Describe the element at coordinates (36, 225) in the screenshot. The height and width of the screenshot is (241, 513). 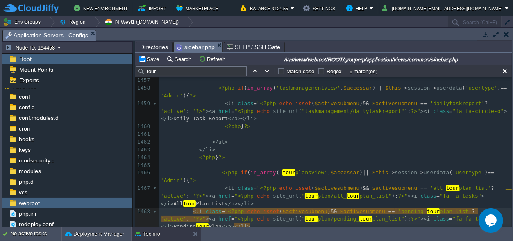
I see `span: redeploy.conf` at that location.